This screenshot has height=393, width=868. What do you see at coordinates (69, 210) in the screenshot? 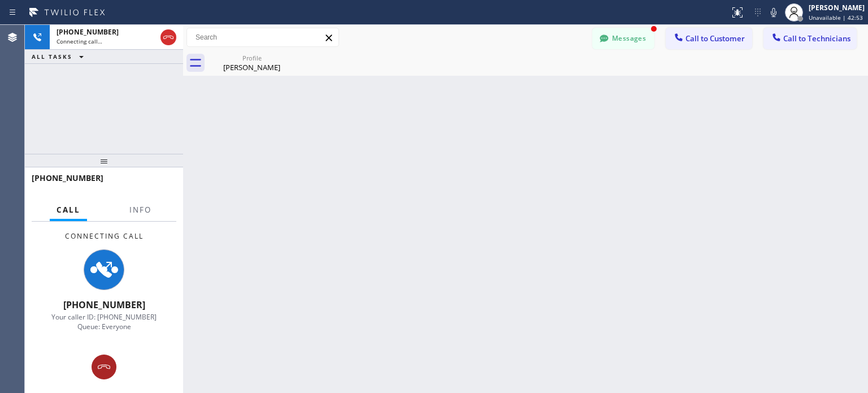
I see `span: Call` at bounding box center [69, 210].